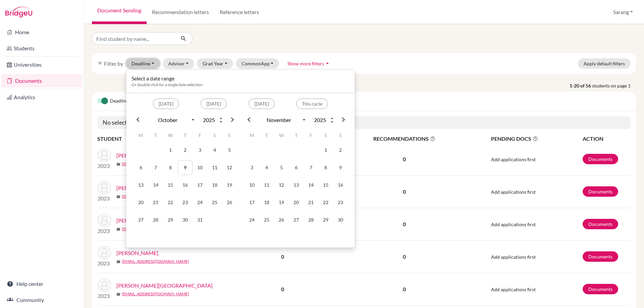  What do you see at coordinates (215, 203) in the screenshot?
I see `td: 25` at bounding box center [215, 203].